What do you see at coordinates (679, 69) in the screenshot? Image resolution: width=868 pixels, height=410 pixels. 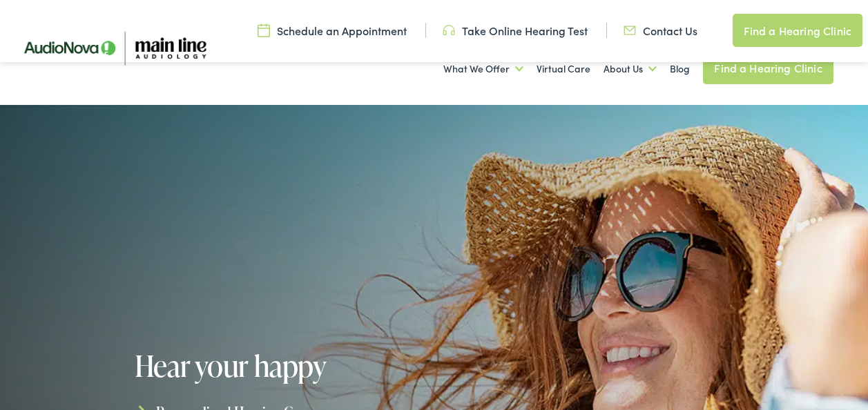 I see `a: Blog` at bounding box center [679, 69].